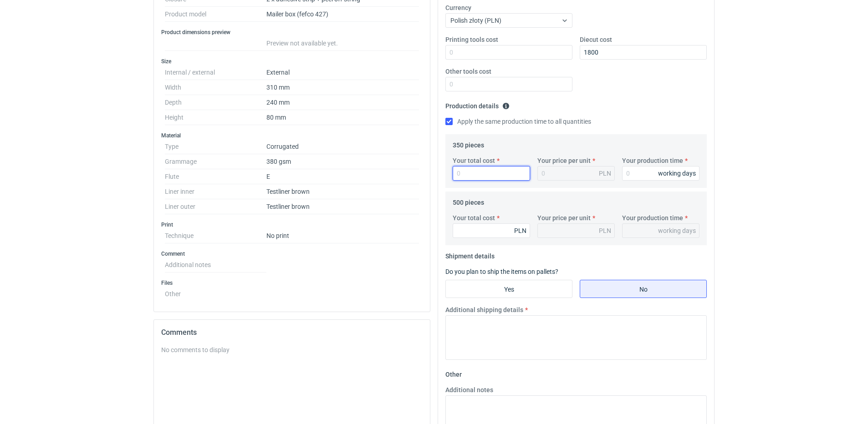  I want to click on dt: Liner outer, so click(216, 207).